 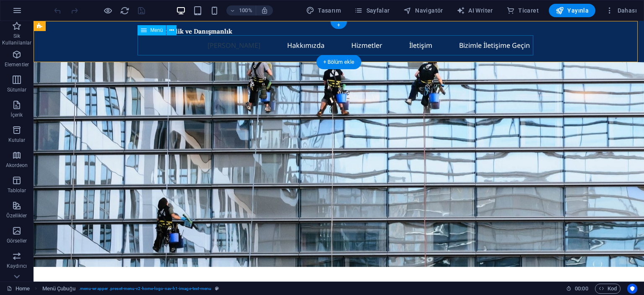 What do you see at coordinates (423, 11) in the screenshot?
I see `span: Navigatör` at bounding box center [423, 11].